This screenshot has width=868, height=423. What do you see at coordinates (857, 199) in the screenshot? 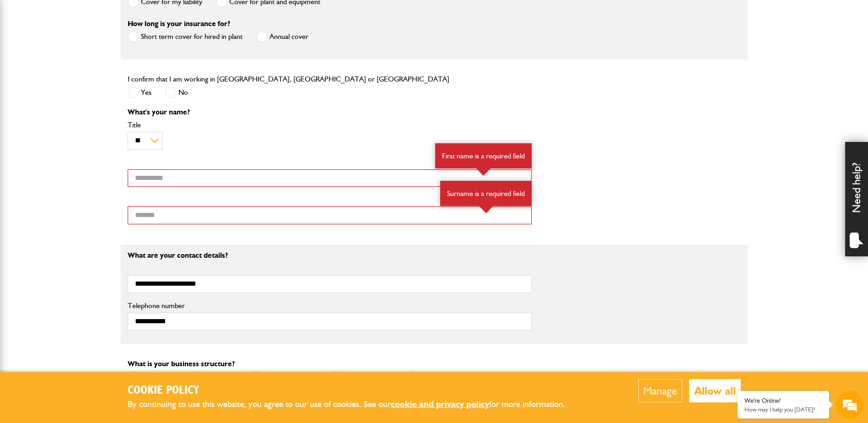
I see `div: Need help?` at bounding box center [857, 199].